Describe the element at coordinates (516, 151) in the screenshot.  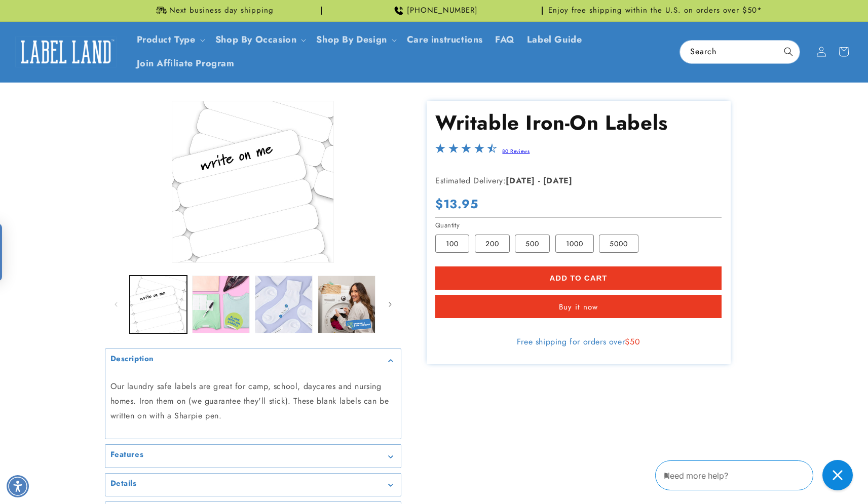
I see `a: 80 Reviews` at that location.